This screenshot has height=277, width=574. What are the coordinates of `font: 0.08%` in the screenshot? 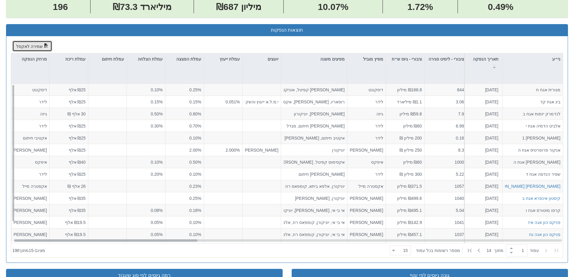 It's located at (157, 210).